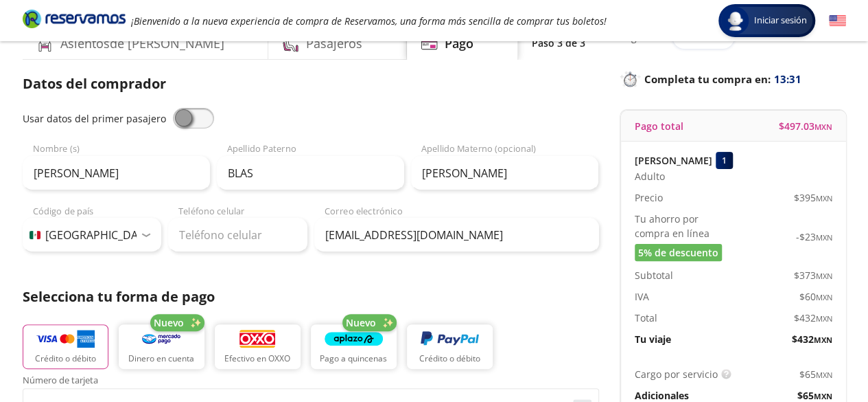 Image resolution: width=868 pixels, height=402 pixels. Describe the element at coordinates (161, 359) in the screenshot. I see `p: Dinero en cuenta` at that location.